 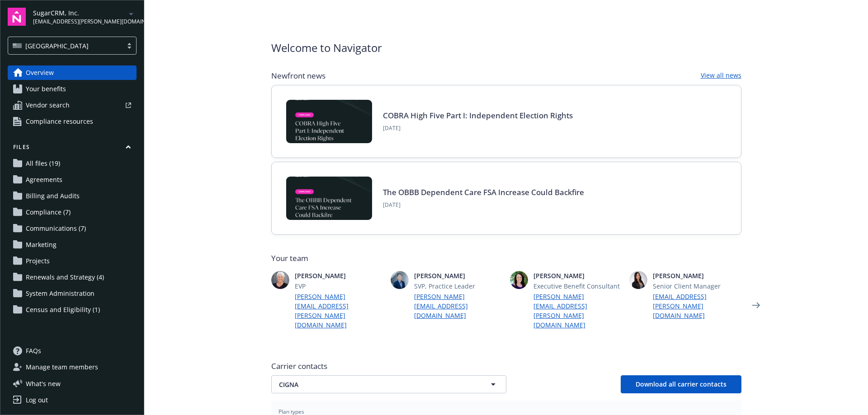 What do you see at coordinates (72, 149) in the screenshot?
I see `button: Files` at bounding box center [72, 149].